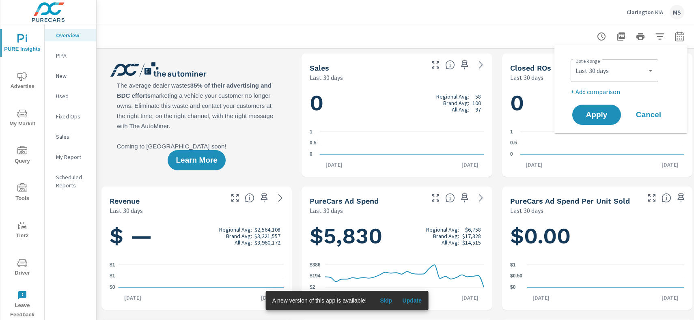 Image resolution: width=694 pixels, height=320 pixels. Describe the element at coordinates (22, 44) in the screenshot. I see `span: PURE Insights` at that location.